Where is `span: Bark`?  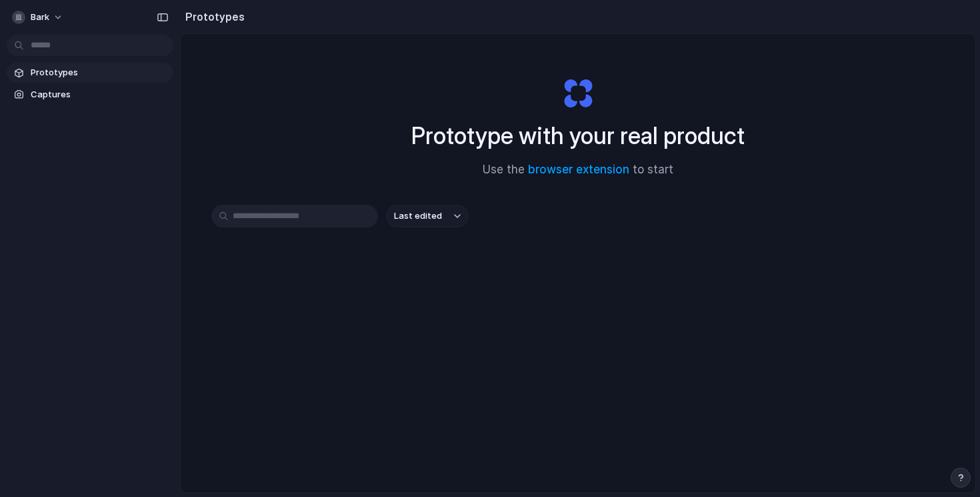 span: Bark is located at coordinates (40, 17).